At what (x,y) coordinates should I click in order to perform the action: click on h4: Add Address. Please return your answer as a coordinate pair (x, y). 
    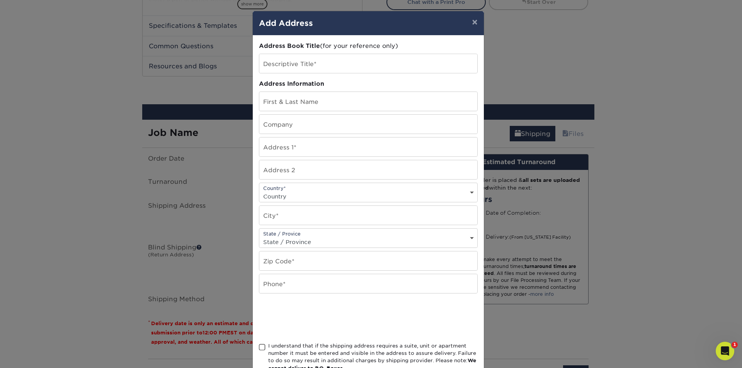
    Looking at the image, I should click on (368, 23).